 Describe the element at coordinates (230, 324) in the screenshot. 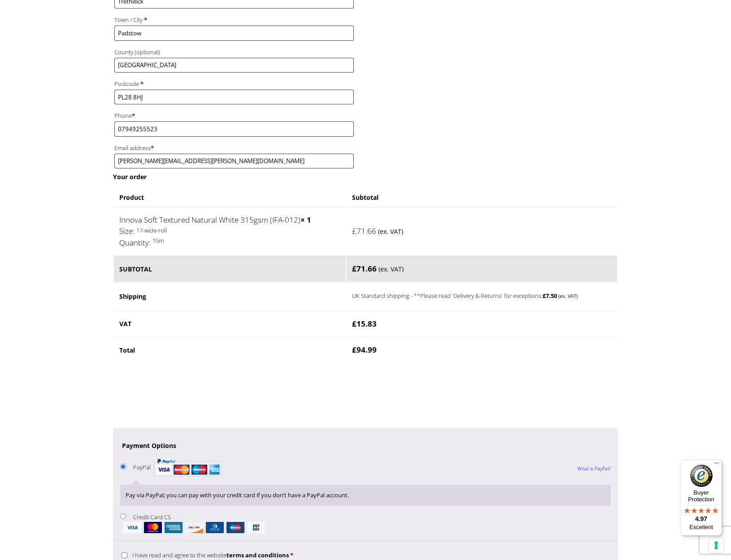

I see `th: VAT` at that location.